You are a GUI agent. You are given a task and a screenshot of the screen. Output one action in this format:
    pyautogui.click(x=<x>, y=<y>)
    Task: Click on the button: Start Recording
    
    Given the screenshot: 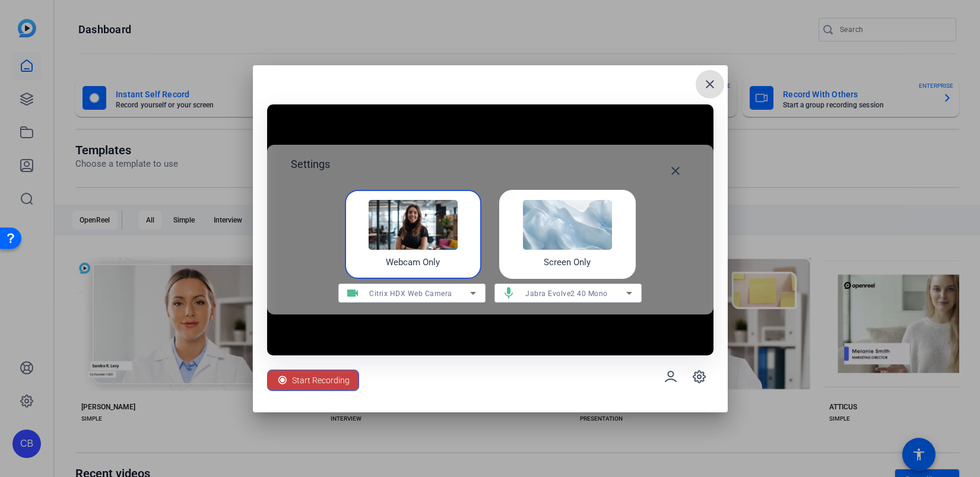 What is the action you would take?
    pyautogui.click(x=313, y=381)
    